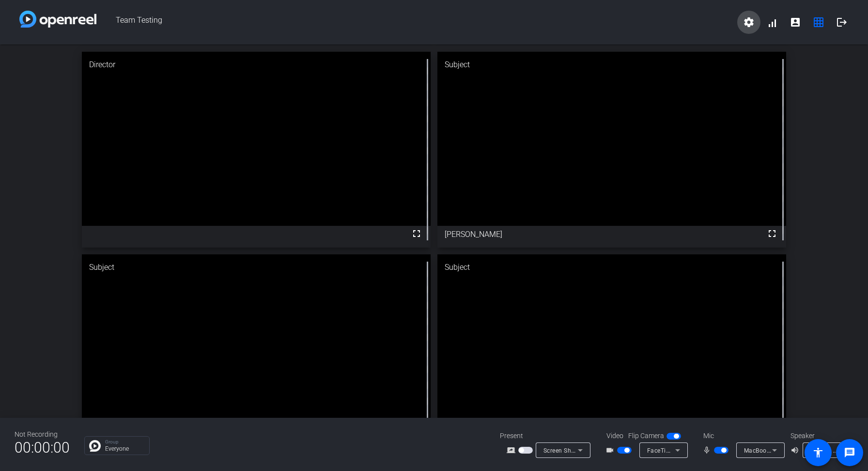  Describe the element at coordinates (793, 450) in the screenshot. I see `span: MacBook Pro Microphone (Built-in)` at that location.